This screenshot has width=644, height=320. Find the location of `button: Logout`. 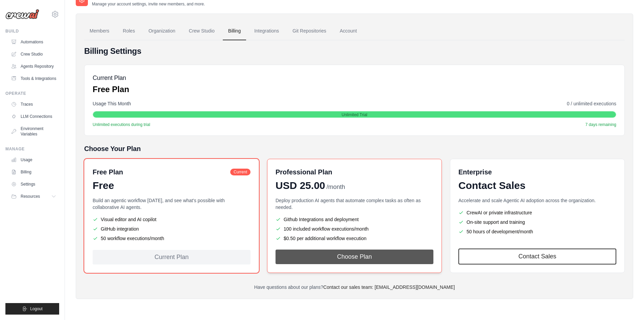

button: Logout is located at coordinates (32, 309).